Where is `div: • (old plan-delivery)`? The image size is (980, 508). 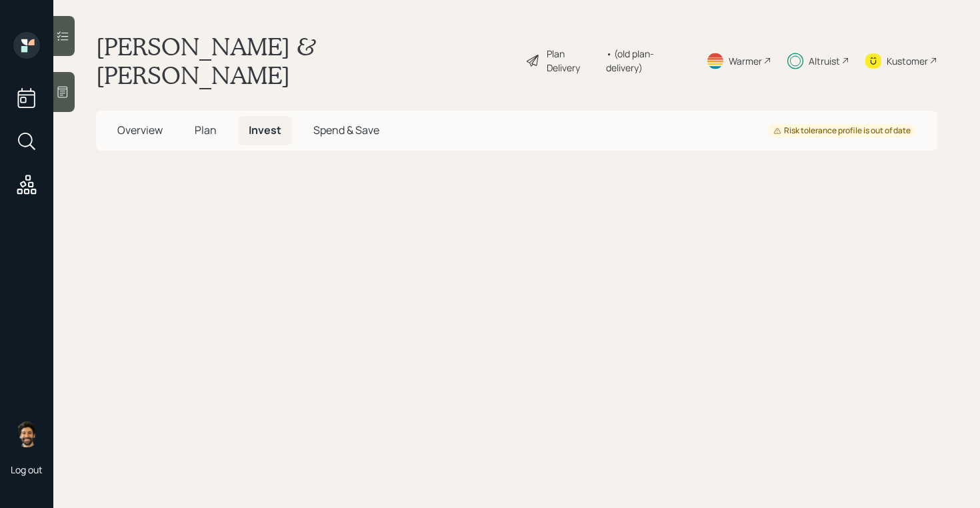 div: • (old plan-delivery) is located at coordinates (648, 60).